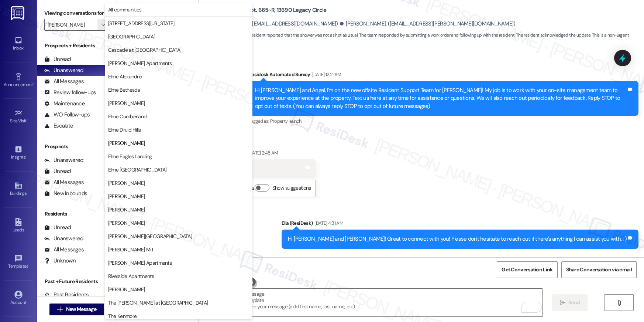  I want to click on span: Elme Cumberland, so click(127, 116).